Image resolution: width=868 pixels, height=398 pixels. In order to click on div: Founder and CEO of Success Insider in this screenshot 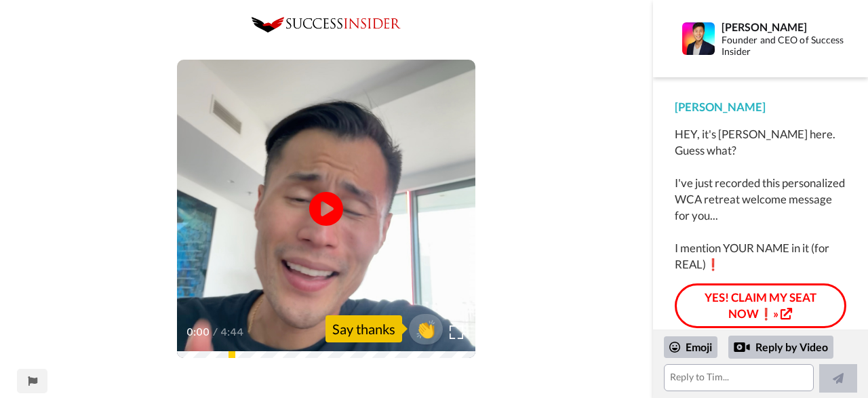, I will do `click(783, 46)`.